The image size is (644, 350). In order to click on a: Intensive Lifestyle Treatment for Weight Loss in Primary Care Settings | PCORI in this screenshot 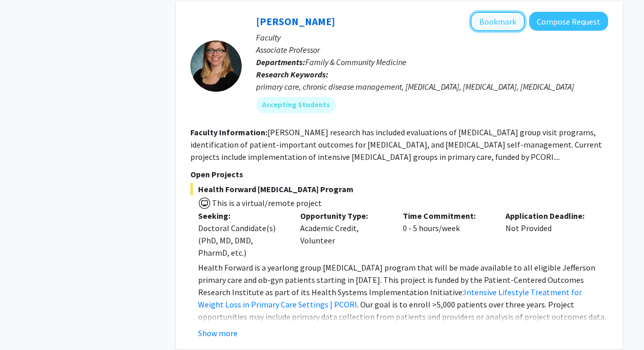, I will do `click(390, 298)`.